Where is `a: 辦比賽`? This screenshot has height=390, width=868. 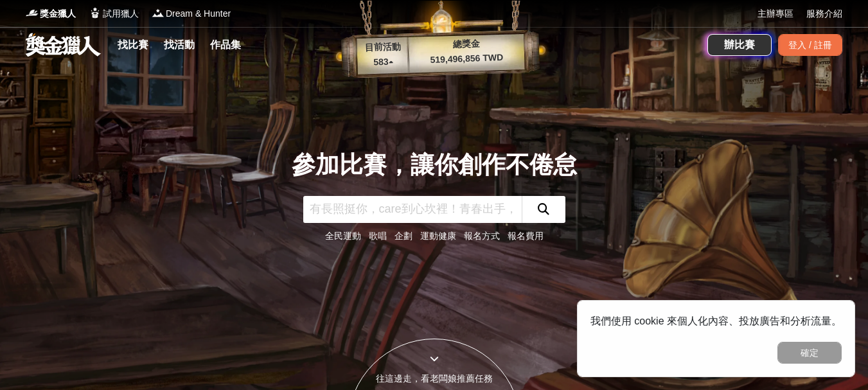 a: 辦比賽 is located at coordinates (739, 45).